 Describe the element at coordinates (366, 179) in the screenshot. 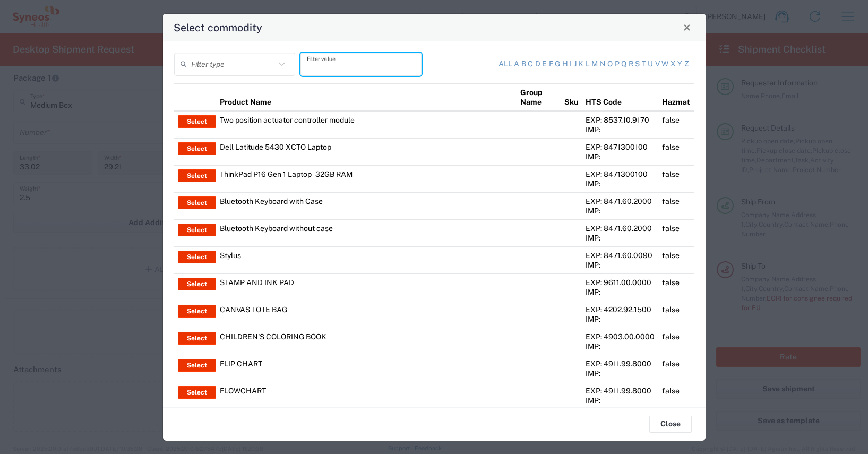

I see `td: ThinkPad P16 Gen 1 Laptop - 32GB RAM` at that location.